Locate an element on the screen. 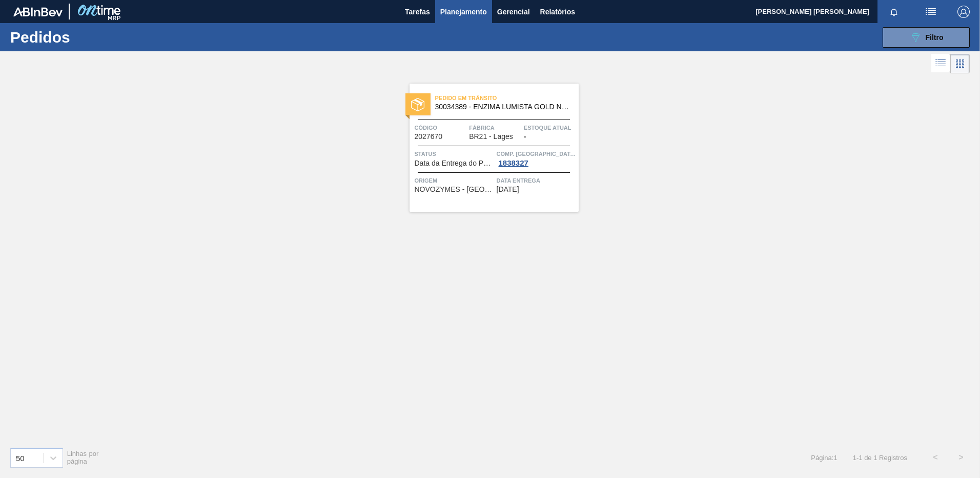 This screenshot has height=478, width=980. span: Tarefas is located at coordinates (417, 12).